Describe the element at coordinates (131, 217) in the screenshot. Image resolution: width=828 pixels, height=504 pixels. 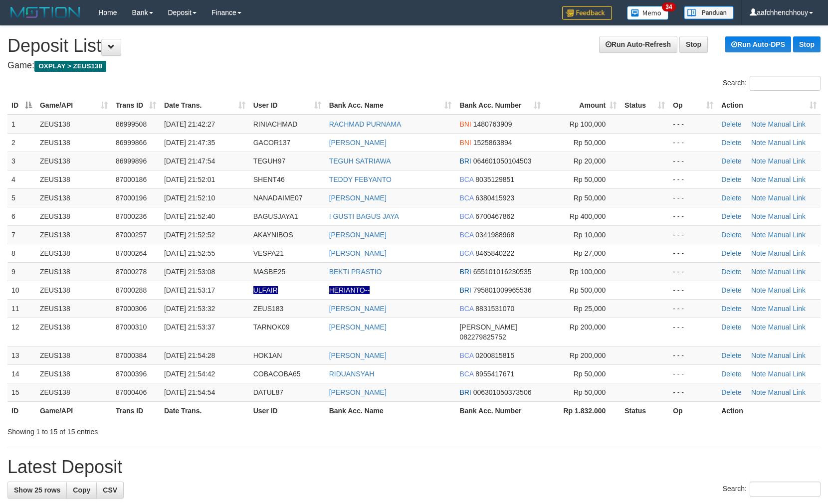
I see `span: 87000236` at that location.